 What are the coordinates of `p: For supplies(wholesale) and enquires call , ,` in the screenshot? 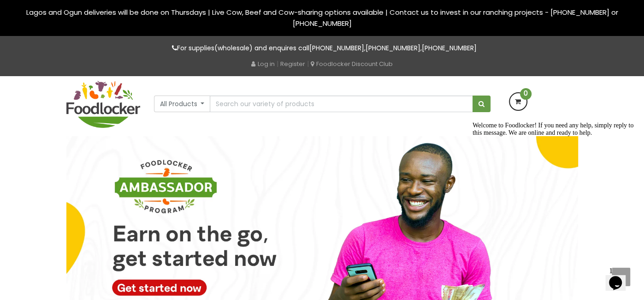 It's located at (322, 48).